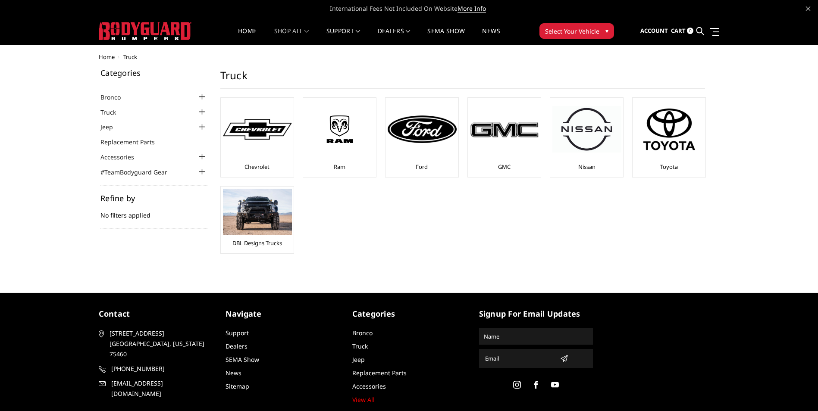  I want to click on a: #TeamBodyguard Gear, so click(139, 172).